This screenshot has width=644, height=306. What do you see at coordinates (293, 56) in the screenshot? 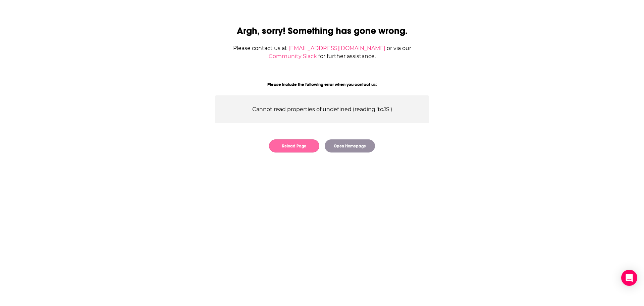
I see `a: Community Slack` at bounding box center [293, 56].